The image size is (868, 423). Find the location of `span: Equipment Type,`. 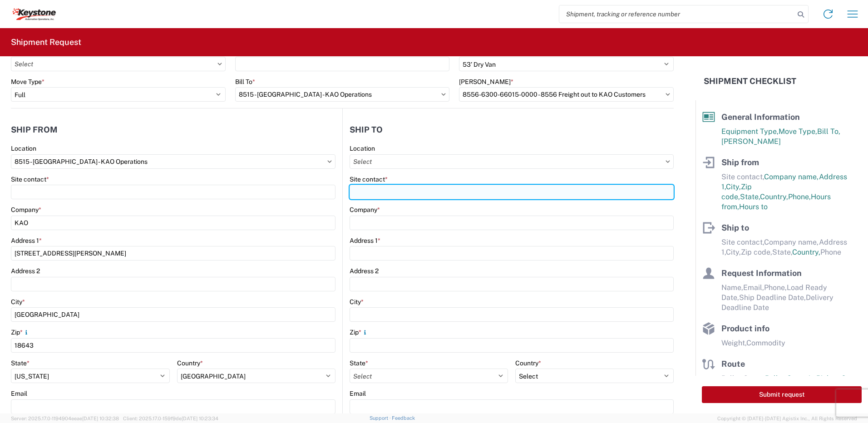

span: Equipment Type, is located at coordinates (749, 131).